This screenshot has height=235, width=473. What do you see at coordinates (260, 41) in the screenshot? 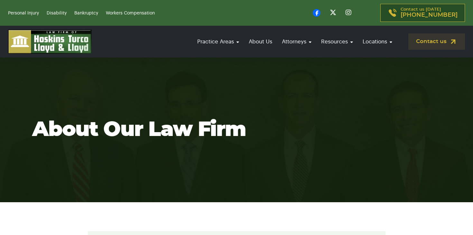
I see `a: About Us` at bounding box center [260, 41].